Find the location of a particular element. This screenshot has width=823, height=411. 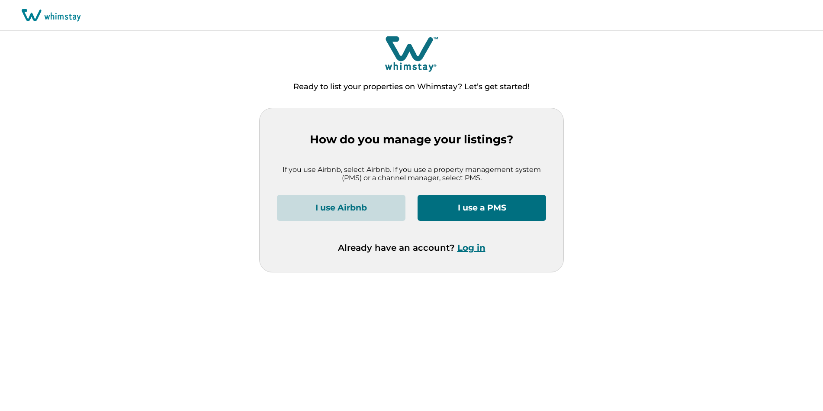

p: Ready to list your properties on Whimstay? Let’s get started! is located at coordinates (412, 87).